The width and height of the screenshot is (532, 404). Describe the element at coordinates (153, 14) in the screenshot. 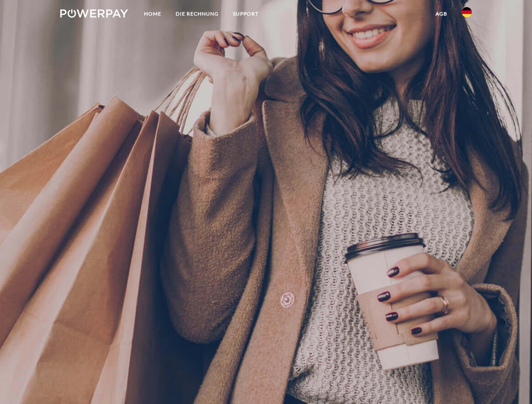

I see `a: Home` at that location.